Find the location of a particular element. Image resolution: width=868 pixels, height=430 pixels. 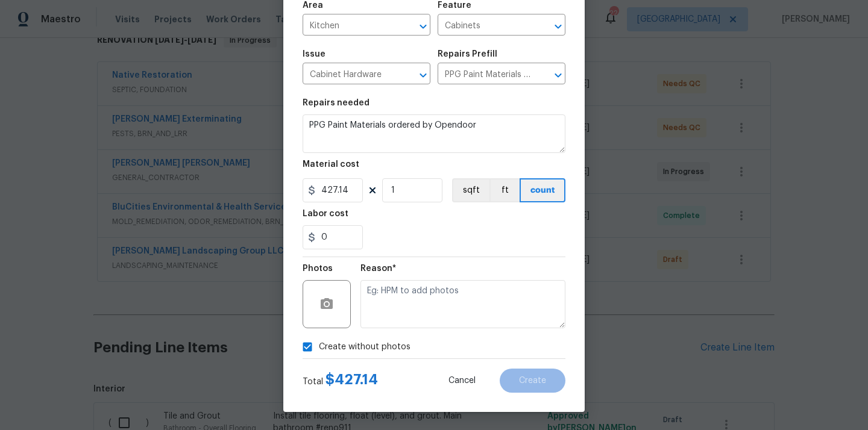

button: Create is located at coordinates (532, 381).